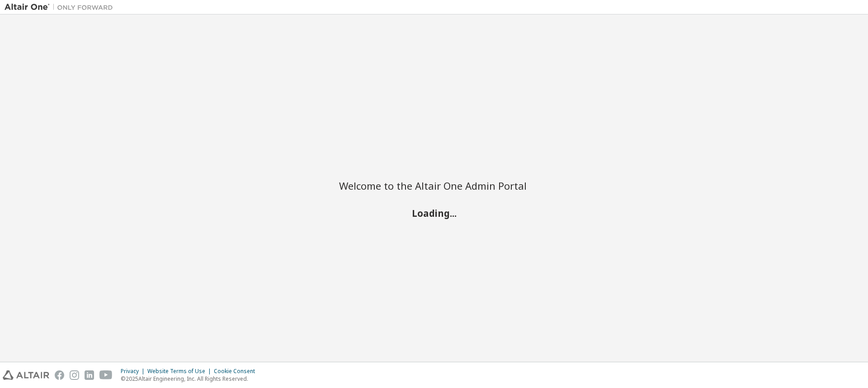 The image size is (868, 388). I want to click on div: Cookie Consent, so click(237, 371).